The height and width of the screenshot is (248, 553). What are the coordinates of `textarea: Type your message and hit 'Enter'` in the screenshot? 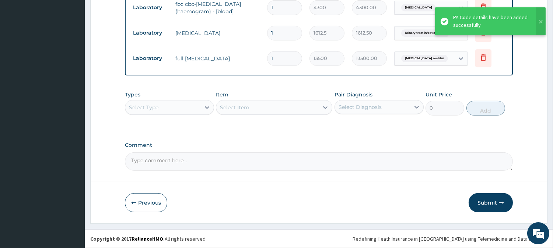 It's located at (72, 181).